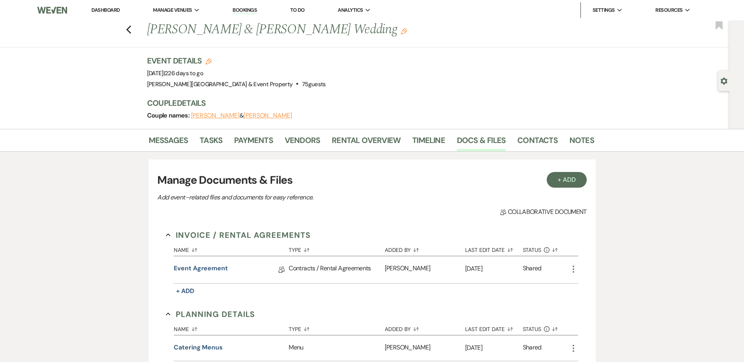 This screenshot has width=744, height=362. I want to click on span: Resources, so click(669, 10).